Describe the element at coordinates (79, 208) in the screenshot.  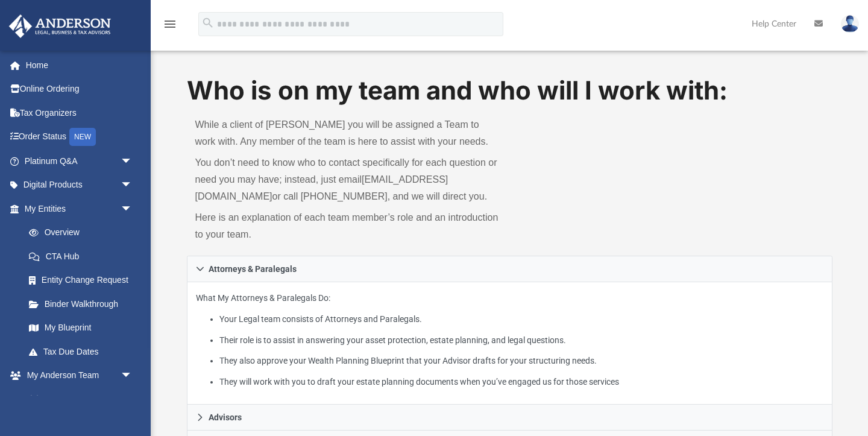
I see `a: My Entitiesarrow_drop_down` at that location.